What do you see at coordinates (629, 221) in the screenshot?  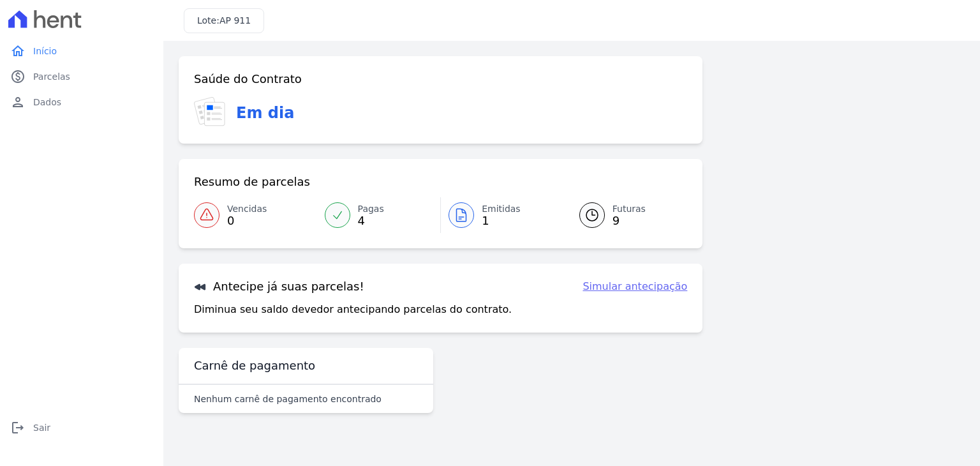 I see `span: 9` at bounding box center [629, 221].